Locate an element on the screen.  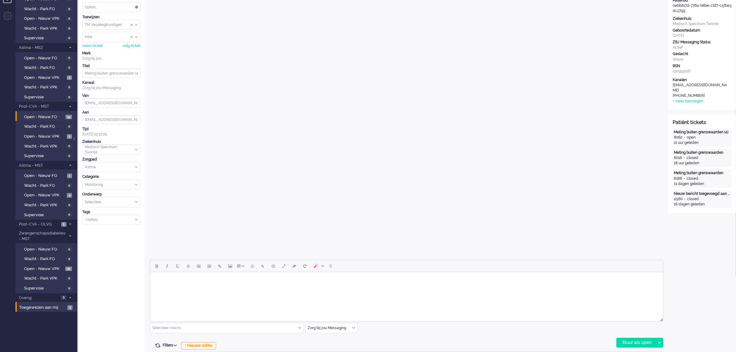
div: Stuur als open is located at coordinates (635, 342).